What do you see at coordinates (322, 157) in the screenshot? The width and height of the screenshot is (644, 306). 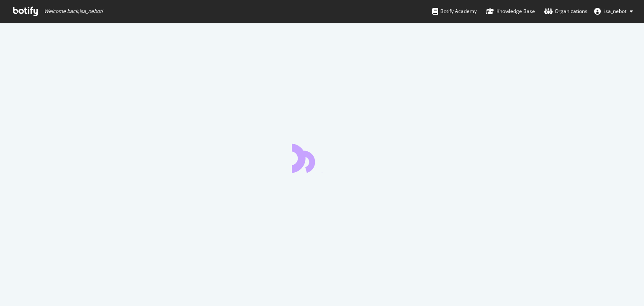 I see `div: animation` at bounding box center [322, 157].